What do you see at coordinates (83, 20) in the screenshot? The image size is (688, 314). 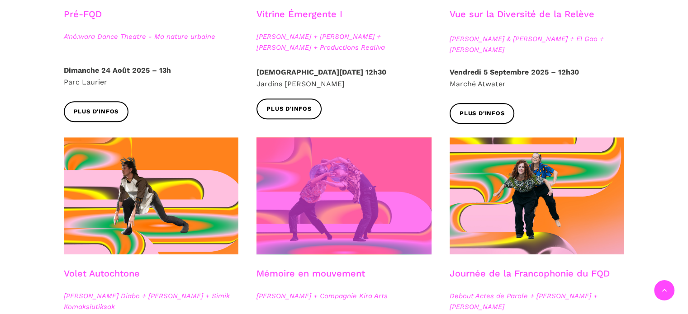 I see `h3: Pré-FQD` at bounding box center [83, 20].